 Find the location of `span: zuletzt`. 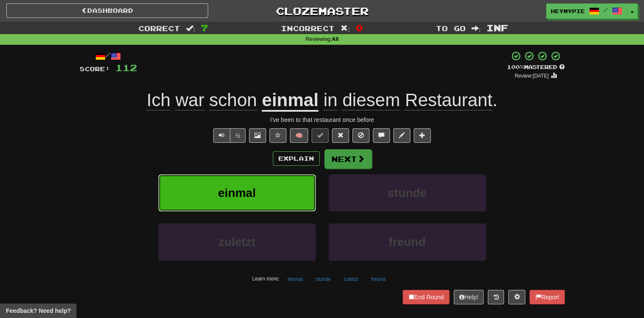

span: zuletzt is located at coordinates (237, 242).